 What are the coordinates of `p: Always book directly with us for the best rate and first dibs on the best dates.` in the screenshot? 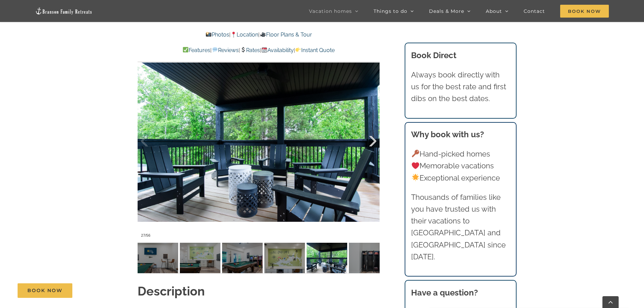 It's located at (461, 87).